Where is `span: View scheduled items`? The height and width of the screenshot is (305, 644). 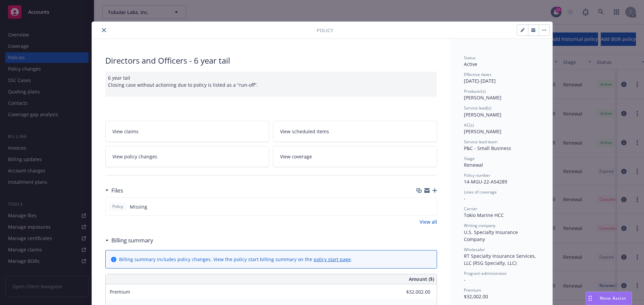 span: View scheduled items is located at coordinates (304, 131).